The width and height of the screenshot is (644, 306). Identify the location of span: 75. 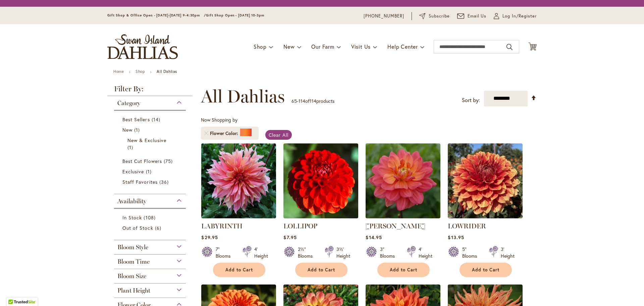
(169, 161).